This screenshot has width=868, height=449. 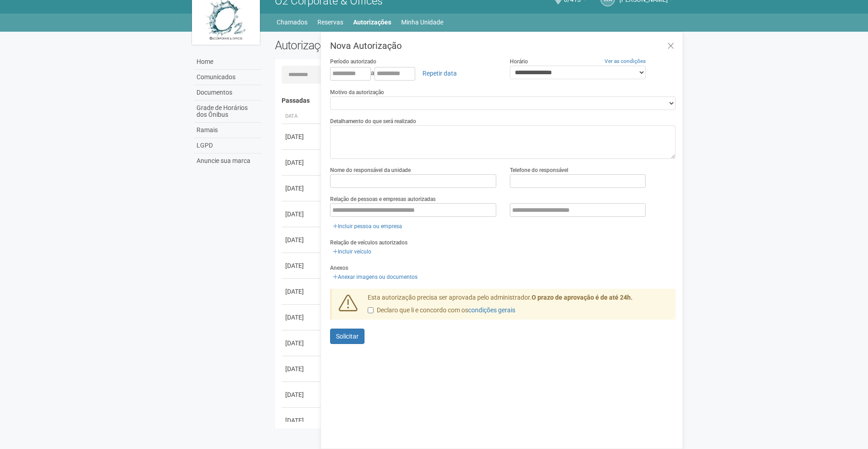 What do you see at coordinates (440, 74) in the screenshot?
I see `a: Repetir data` at bounding box center [440, 74].